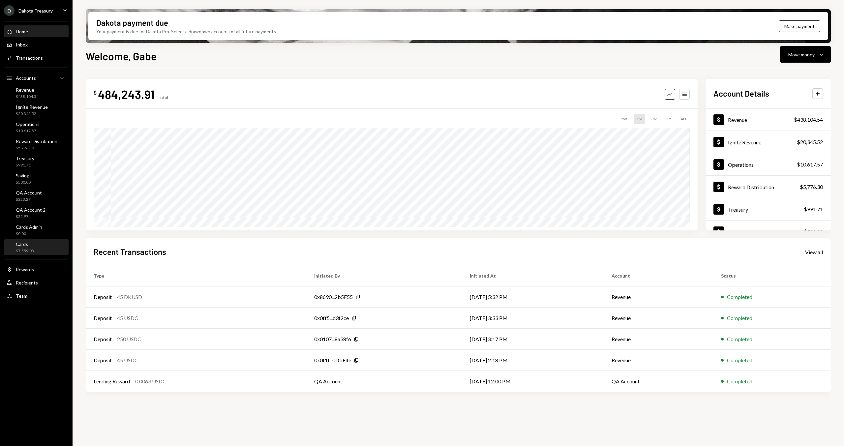 This screenshot has width=844, height=446. What do you see at coordinates (29, 192) in the screenshot?
I see `div: QA Account` at bounding box center [29, 192].